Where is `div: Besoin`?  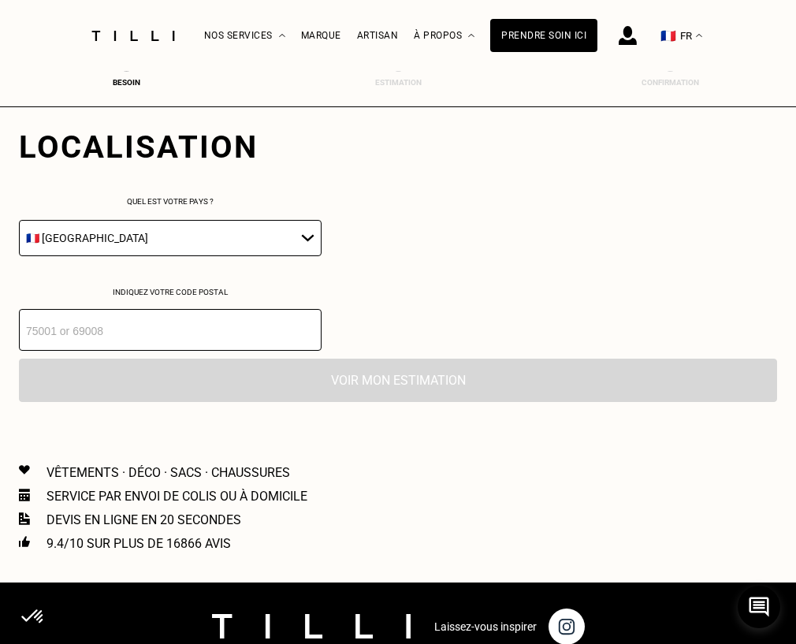
div: Besoin is located at coordinates (126, 82).